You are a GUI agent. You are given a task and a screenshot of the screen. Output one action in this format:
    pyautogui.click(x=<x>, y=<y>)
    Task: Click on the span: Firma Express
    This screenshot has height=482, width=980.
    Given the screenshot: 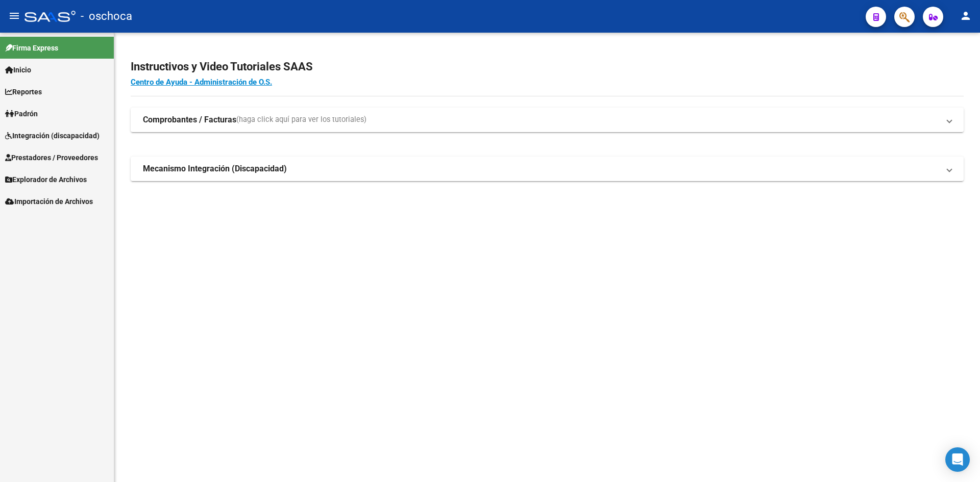 What is the action you would take?
    pyautogui.click(x=32, y=48)
    